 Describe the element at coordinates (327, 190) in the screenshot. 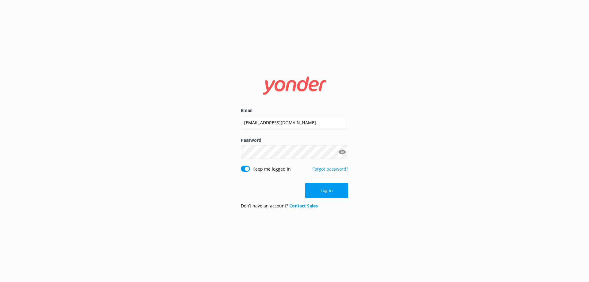

I see `button: Log in` at that location.